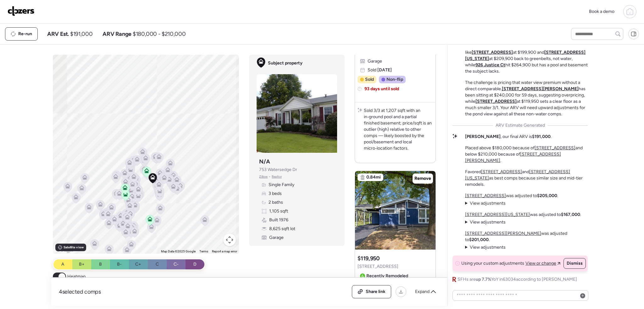 Image resolution: width=644 pixels, height=309 pixels. Describe the element at coordinates (282, 229) in the screenshot. I see `span: 8,625 sqft lot` at that location.